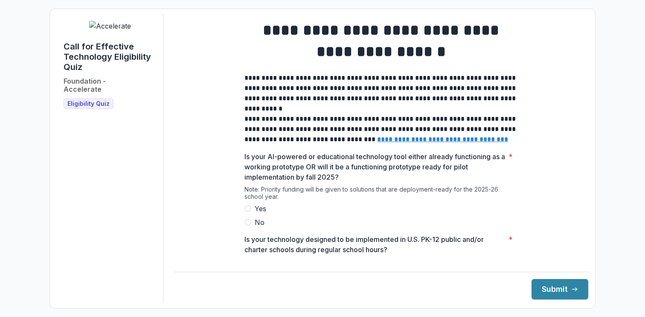 The image size is (645, 317). I want to click on p: Is your AI-powered or educational technology tool either already functioning as a working prototy..., so click(375, 167).